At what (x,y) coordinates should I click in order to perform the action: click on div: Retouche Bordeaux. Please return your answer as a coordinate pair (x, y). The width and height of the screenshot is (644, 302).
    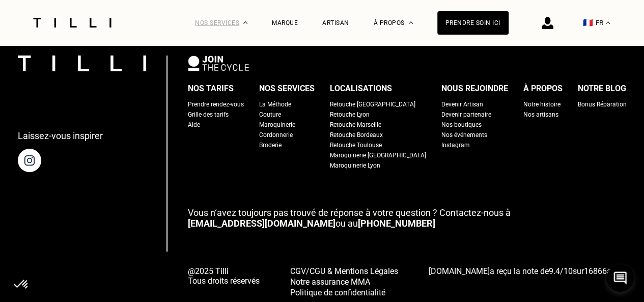
    Looking at the image, I should click on (356, 135).